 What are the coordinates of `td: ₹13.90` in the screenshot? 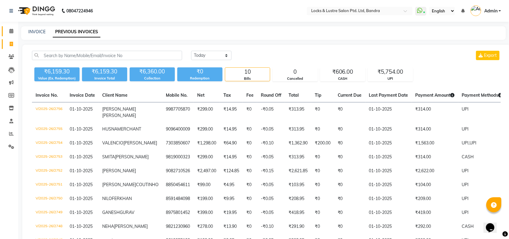 It's located at (232, 226).